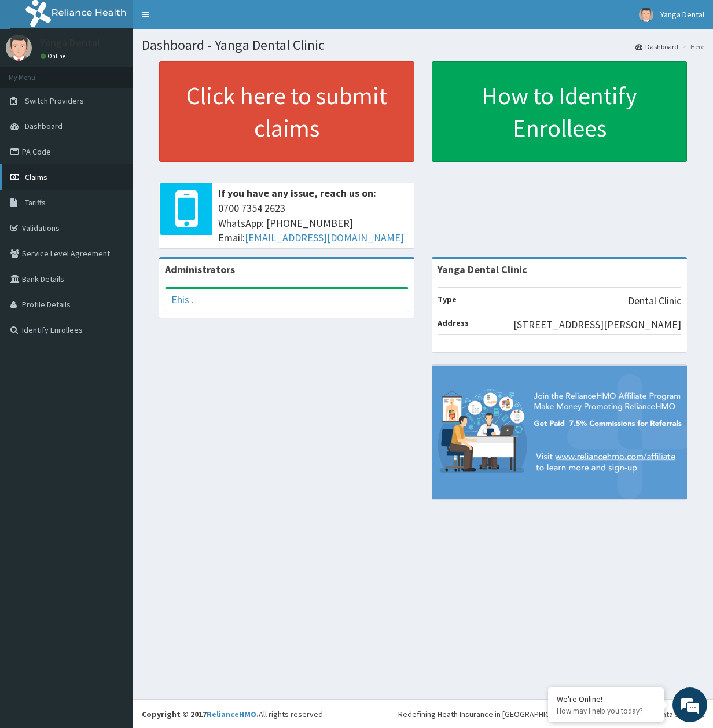 Image resolution: width=713 pixels, height=728 pixels. I want to click on p: Yanga Dental, so click(70, 43).